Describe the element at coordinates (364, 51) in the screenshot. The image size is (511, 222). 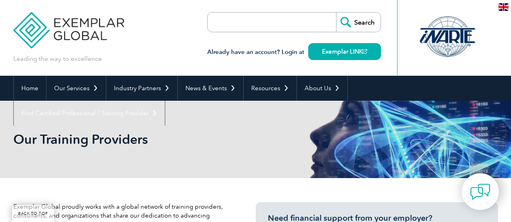
I see `img: open_square.png` at that location.